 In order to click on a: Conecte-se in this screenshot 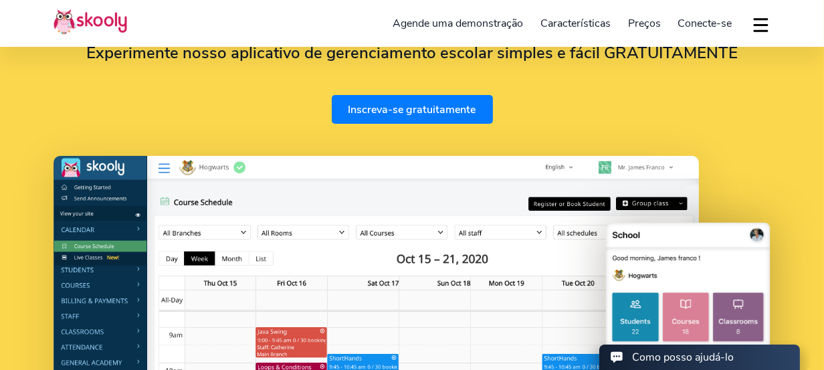, I will do `click(705, 23)`.